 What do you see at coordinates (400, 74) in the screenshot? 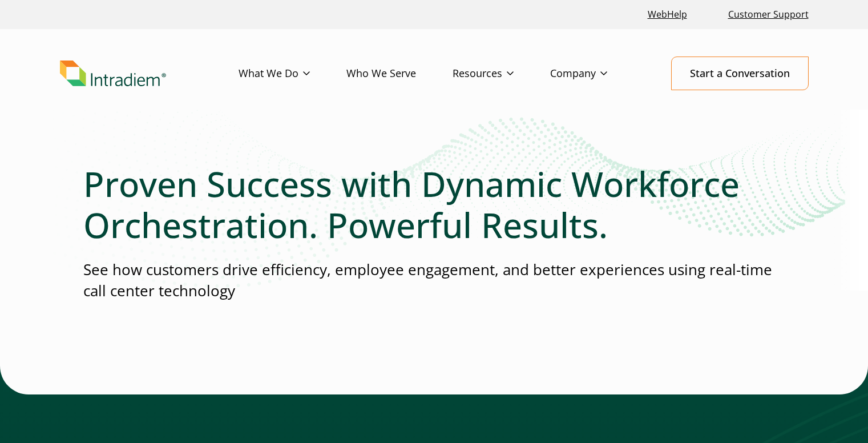
I see `a: Who We Serve` at bounding box center [400, 74].